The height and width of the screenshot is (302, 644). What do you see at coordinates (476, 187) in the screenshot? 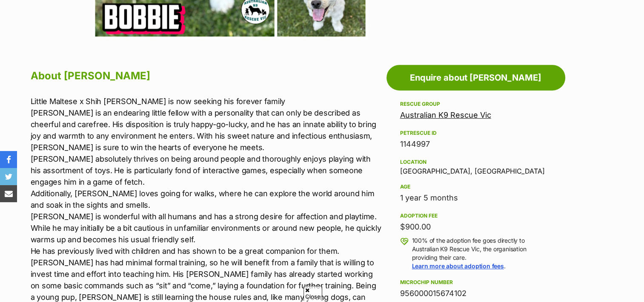
I see `div: Age` at bounding box center [476, 187].